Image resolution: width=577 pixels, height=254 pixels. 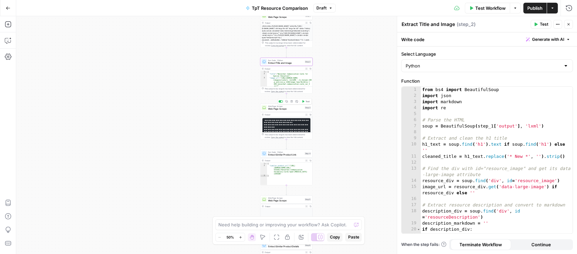 What do you see at coordinates (353, 238) in the screenshot?
I see `span: Paste` at bounding box center [353, 238].